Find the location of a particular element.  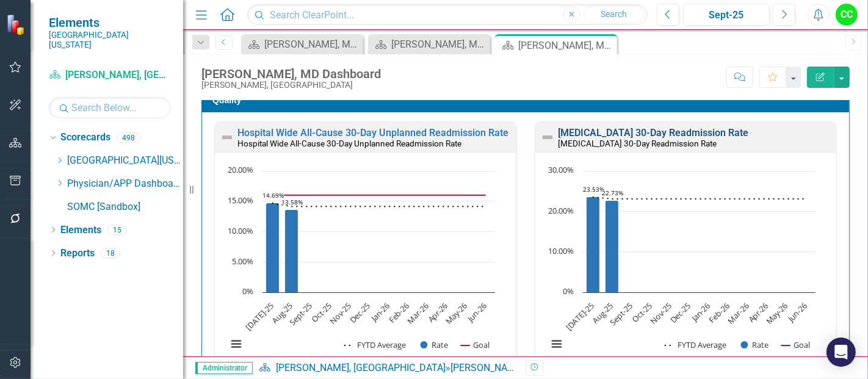

text: 14.69% is located at coordinates (273, 195).